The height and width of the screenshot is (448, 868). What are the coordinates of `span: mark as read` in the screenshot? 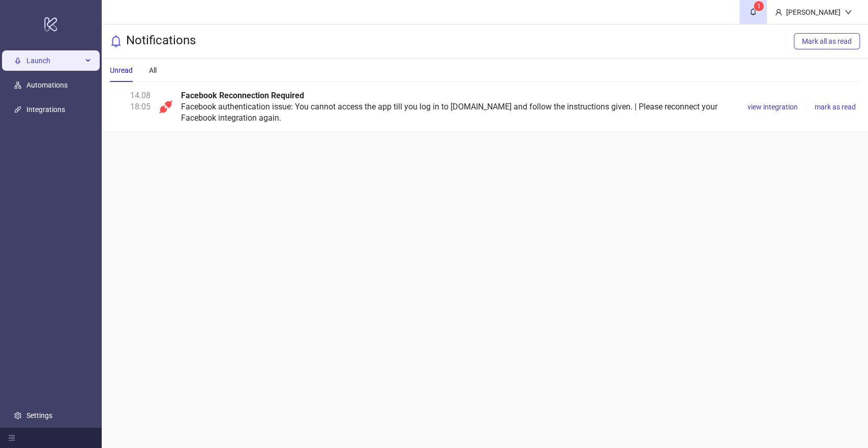 It's located at (835, 107).